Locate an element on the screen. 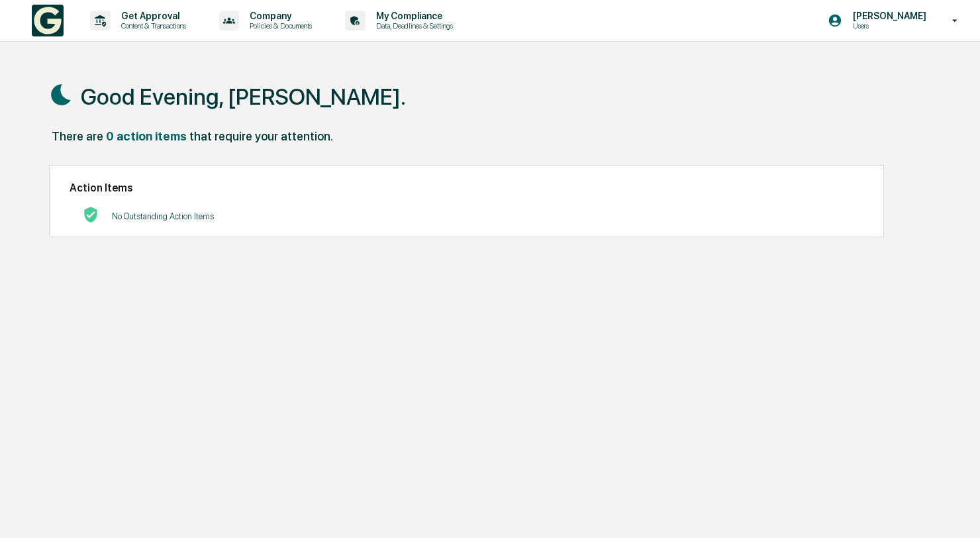 Image resolution: width=980 pixels, height=538 pixels. img: No Actions logo is located at coordinates (91, 214).